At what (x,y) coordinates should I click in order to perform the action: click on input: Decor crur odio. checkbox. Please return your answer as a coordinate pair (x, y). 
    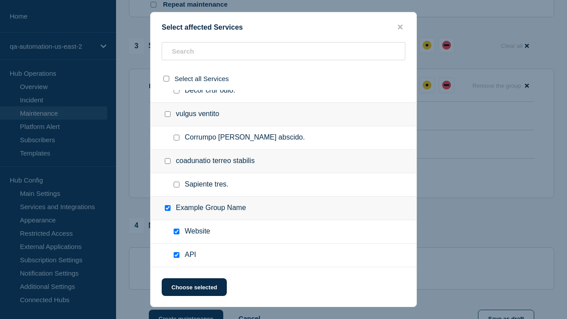
    Looking at the image, I should click on (176, 90).